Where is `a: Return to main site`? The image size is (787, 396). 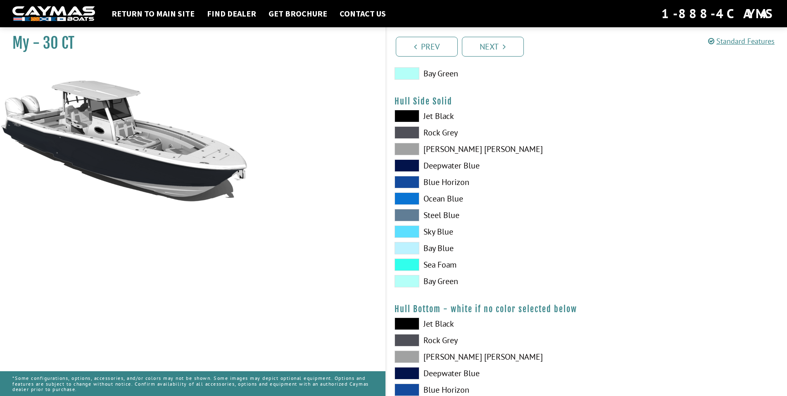
a: Return to main site is located at coordinates (153, 14).